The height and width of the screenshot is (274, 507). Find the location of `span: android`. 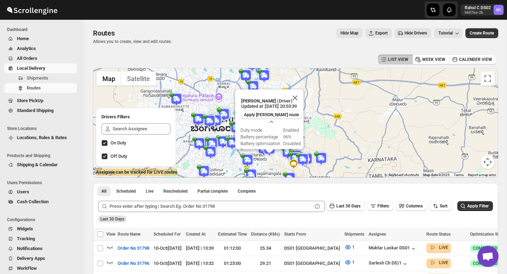

span: android is located at coordinates (291, 150).